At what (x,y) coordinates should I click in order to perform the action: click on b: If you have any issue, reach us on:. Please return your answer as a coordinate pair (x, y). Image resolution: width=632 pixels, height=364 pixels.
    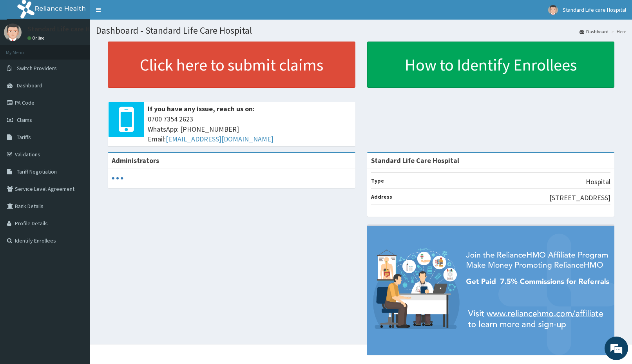
    Looking at the image, I should click on (201, 108).